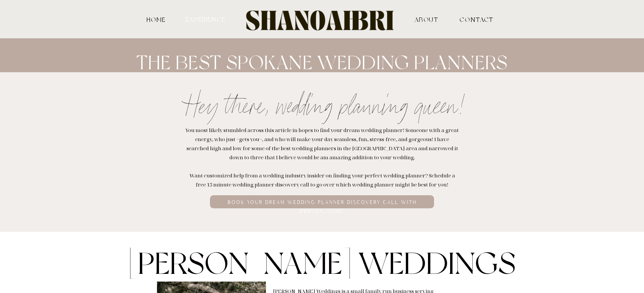 This screenshot has height=293, width=644. What do you see at coordinates (471, 19) in the screenshot?
I see `a: contact` at bounding box center [471, 19].